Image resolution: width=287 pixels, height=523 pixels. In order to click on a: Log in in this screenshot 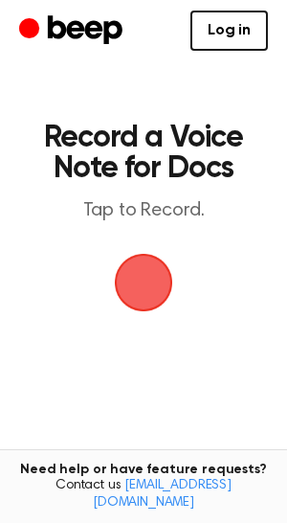, I will do `click(229, 31)`.